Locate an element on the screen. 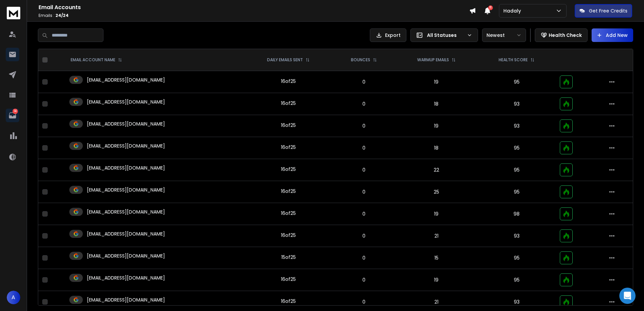 Image resolution: width=644 pixels, height=311 pixels. p: DAILY EMAILS SENT is located at coordinates (285, 60).